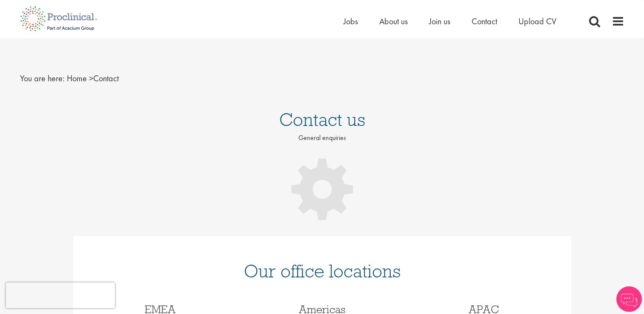 This screenshot has width=644, height=314. I want to click on span: Join us, so click(440, 21).